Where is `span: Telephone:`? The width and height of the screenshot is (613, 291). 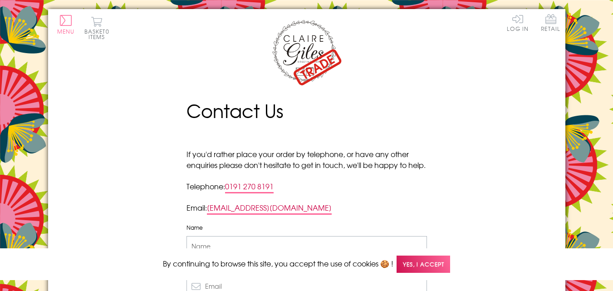
span: Telephone: is located at coordinates (205, 186).